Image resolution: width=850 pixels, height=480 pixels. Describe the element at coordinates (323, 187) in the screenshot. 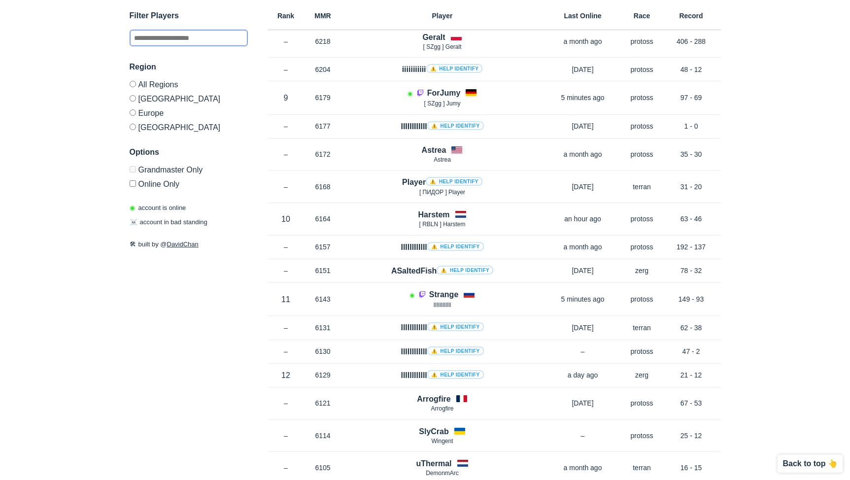

I see `p: 6168` at that location.